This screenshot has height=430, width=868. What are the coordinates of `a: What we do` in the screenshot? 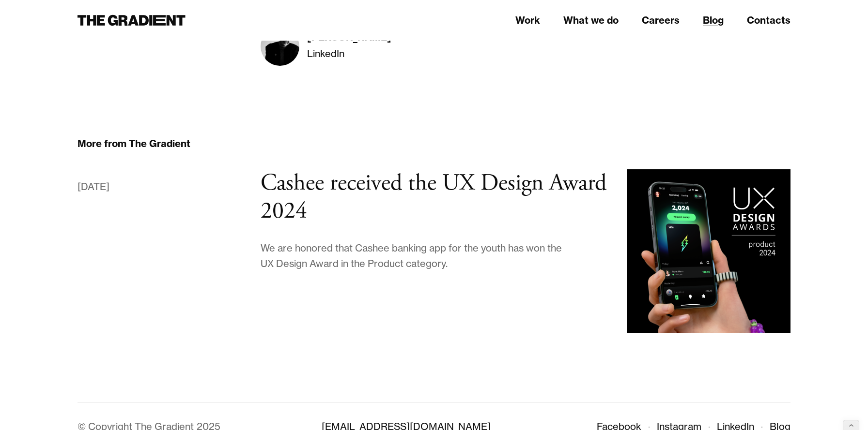 It's located at (591, 20).